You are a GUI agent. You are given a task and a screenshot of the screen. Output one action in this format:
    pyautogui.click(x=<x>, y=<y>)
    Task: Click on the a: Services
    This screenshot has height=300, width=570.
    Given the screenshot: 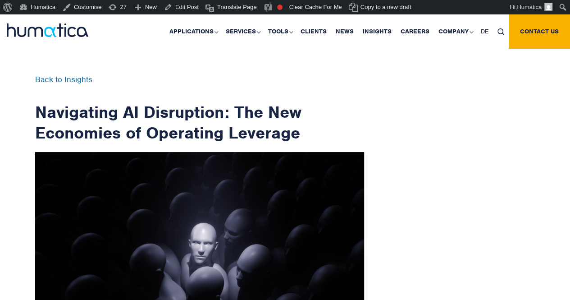 What is the action you would take?
    pyautogui.click(x=242, y=32)
    